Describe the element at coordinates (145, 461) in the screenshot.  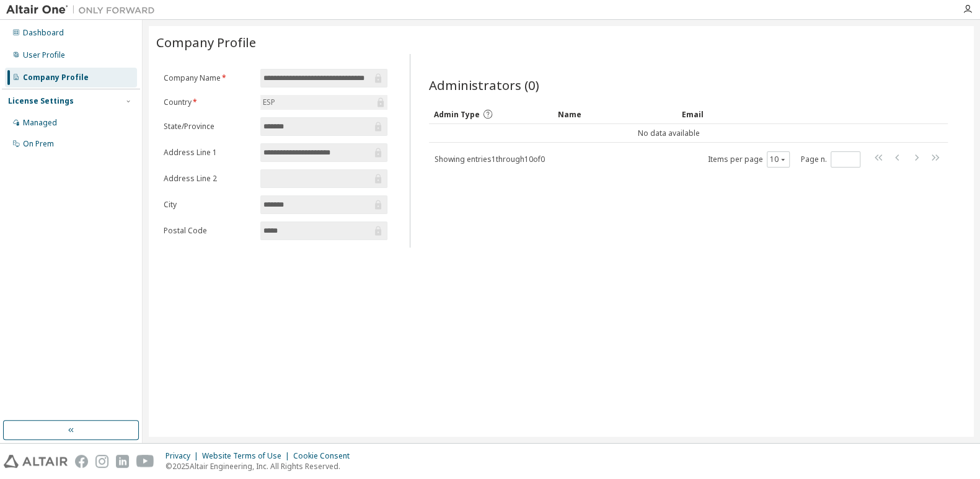
I see `img: youtube.svg` at that location.